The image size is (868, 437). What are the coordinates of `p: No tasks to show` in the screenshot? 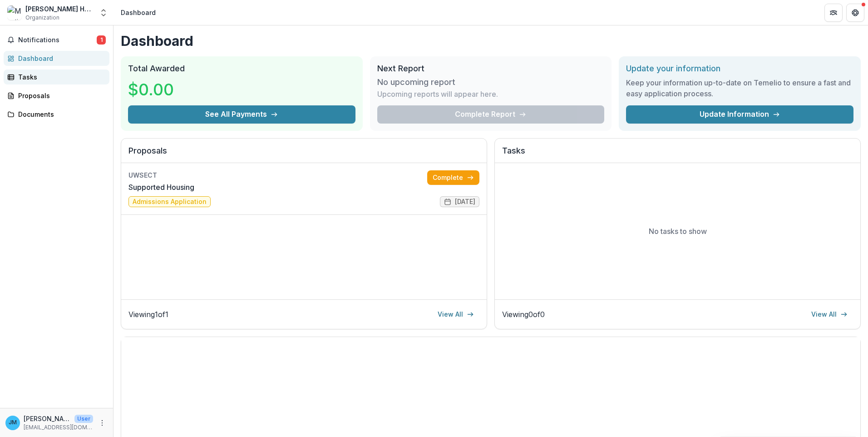 It's located at (678, 231).